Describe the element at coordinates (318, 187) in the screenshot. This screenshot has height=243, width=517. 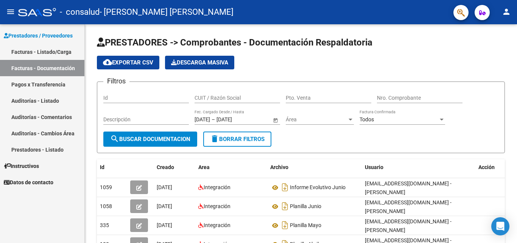
I see `span: Informe Evolutivo Junio` at that location.